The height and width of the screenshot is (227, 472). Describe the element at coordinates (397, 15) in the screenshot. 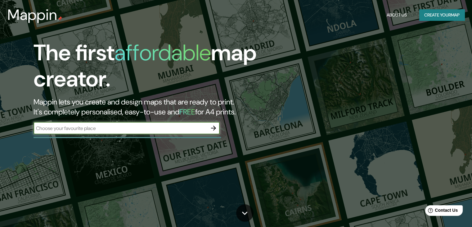

I see `button: About Us` at that location.